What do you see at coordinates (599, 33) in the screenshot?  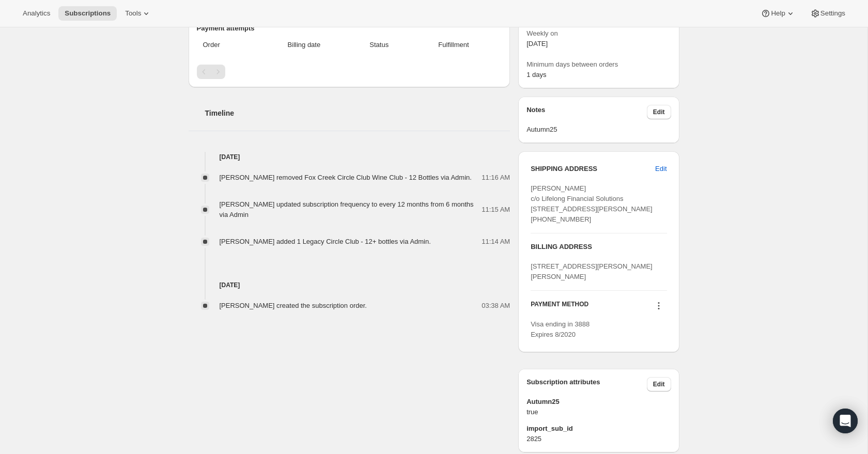 I see `span: Weekly on` at bounding box center [599, 33].